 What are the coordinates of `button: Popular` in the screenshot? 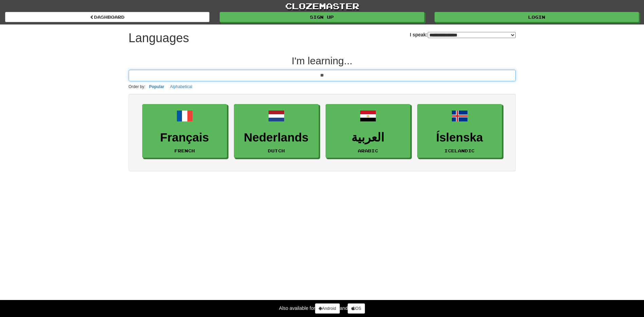 It's located at (157, 86).